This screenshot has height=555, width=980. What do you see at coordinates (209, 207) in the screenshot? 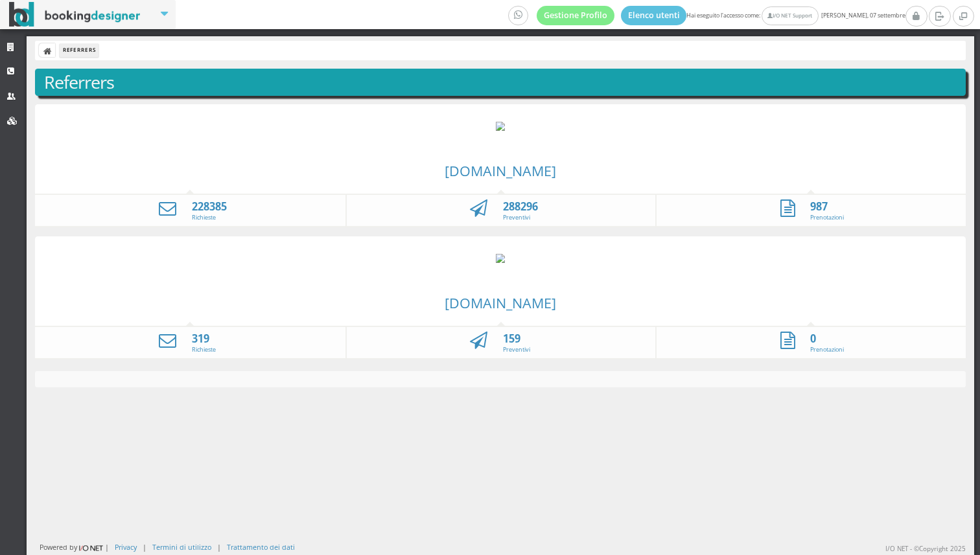
I see `strong: 228385` at bounding box center [209, 207].